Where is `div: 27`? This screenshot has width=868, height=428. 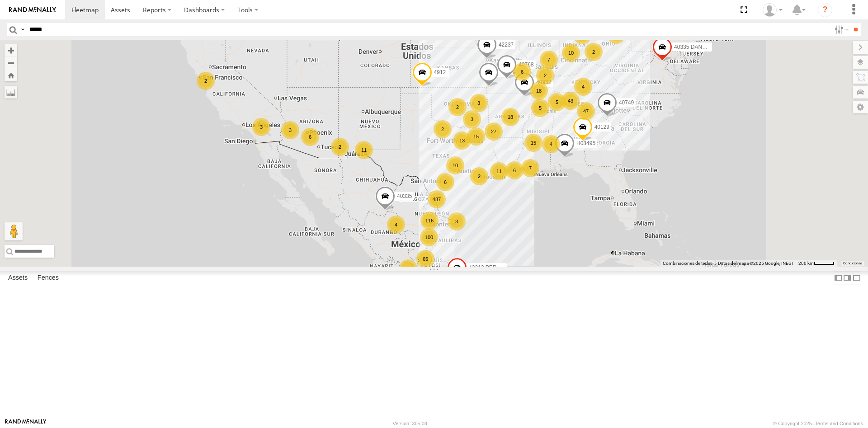
div: 27 is located at coordinates (493, 131).